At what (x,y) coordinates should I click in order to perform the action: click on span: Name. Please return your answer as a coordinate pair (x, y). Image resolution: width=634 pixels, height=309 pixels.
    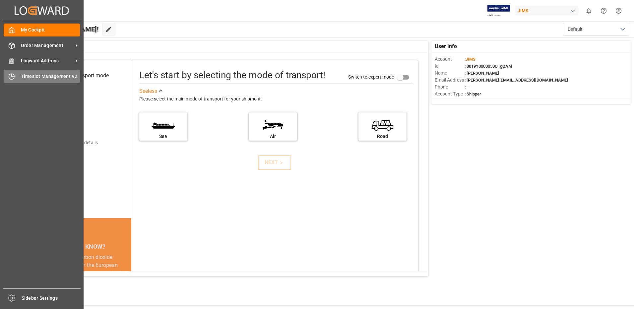
    Looking at the image, I should click on (449, 73).